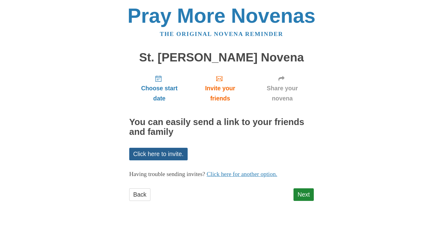  What do you see at coordinates (167, 174) in the screenshot?
I see `span: Having trouble sending invites?` at bounding box center [167, 174].